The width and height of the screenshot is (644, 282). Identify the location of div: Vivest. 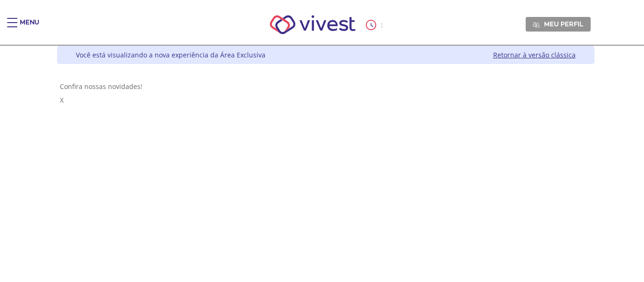
(322, 164).